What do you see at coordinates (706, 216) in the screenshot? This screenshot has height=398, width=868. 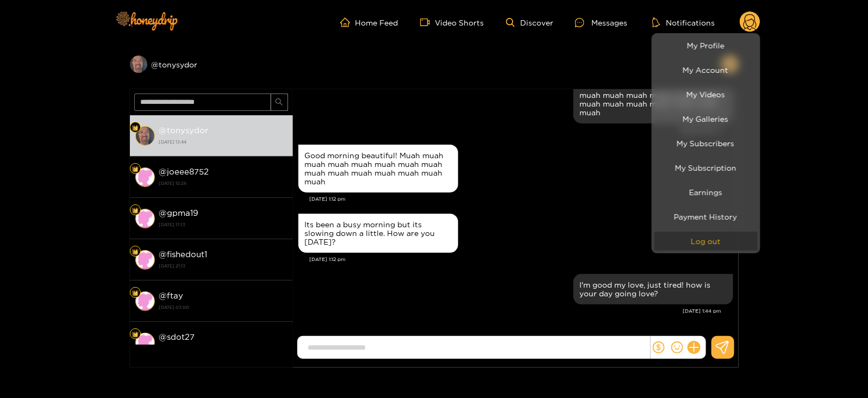 I see `a: Payment History` at bounding box center [706, 216].